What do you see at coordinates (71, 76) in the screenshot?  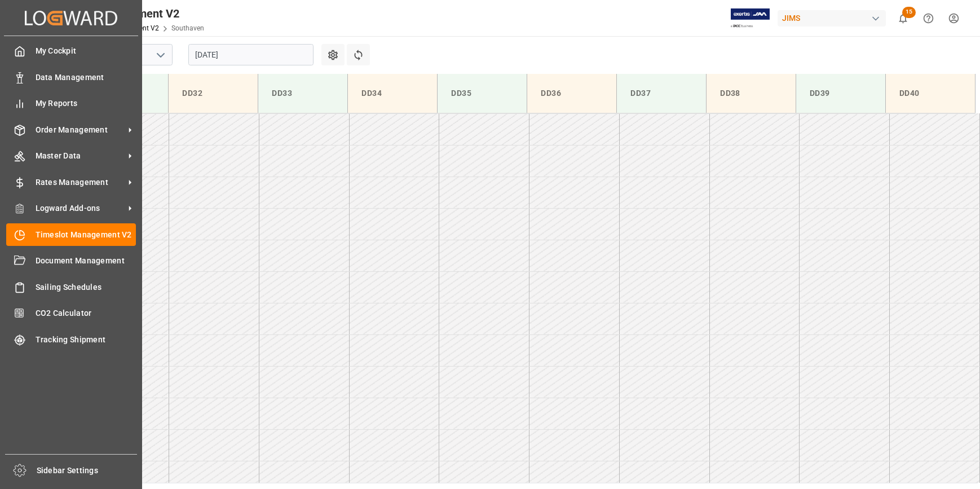 I see `a: Data Management` at bounding box center [71, 76].